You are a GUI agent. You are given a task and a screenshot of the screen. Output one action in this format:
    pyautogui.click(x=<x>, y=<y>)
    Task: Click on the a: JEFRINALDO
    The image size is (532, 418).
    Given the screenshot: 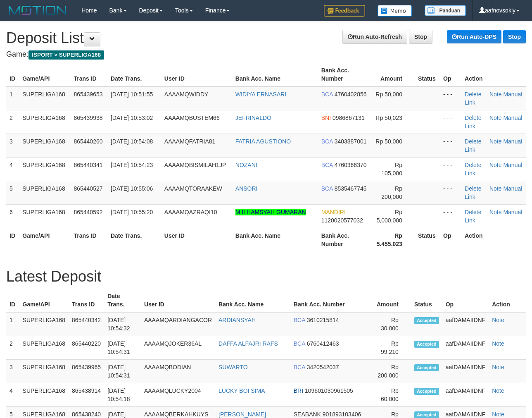 What is the action you would take?
    pyautogui.click(x=253, y=118)
    